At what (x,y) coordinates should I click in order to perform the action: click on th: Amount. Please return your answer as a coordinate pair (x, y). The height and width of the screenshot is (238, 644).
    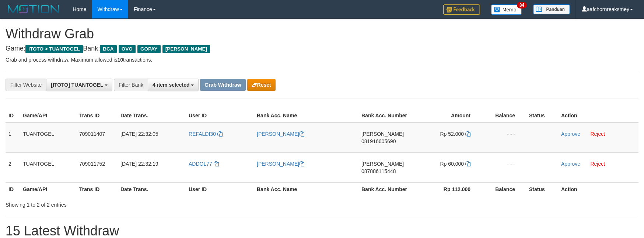
    Looking at the image, I should click on (448, 115).